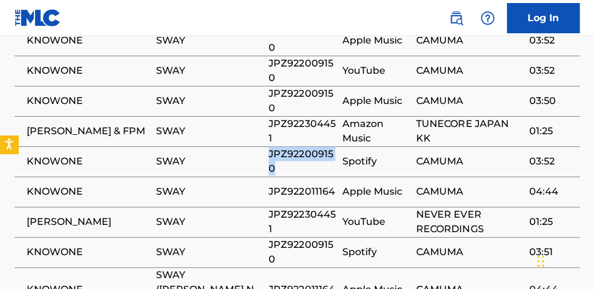  What do you see at coordinates (551, 252) in the screenshot?
I see `span: 03:51` at bounding box center [551, 252].